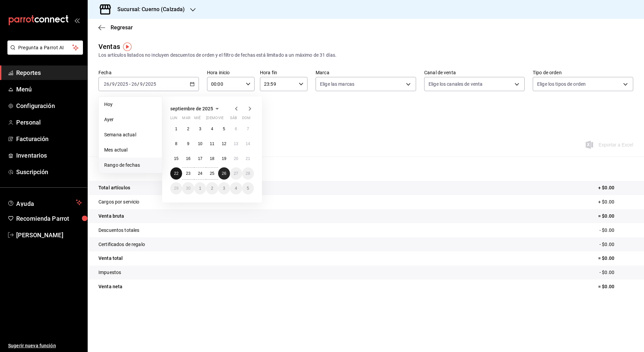  What do you see at coordinates (248, 158) in the screenshot?
I see `button: 21 de septiembre de 2025` at bounding box center [248, 158].